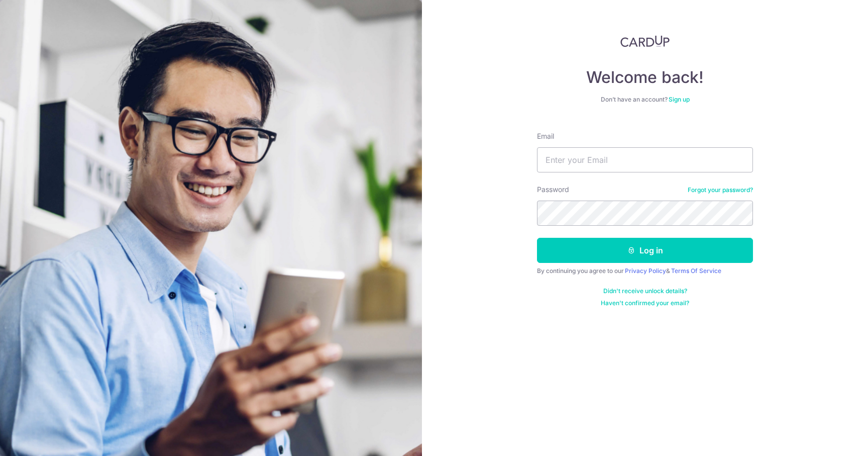 Image resolution: width=868 pixels, height=456 pixels. What do you see at coordinates (645, 99) in the screenshot?
I see `div: Don’t have an account?` at bounding box center [645, 99].